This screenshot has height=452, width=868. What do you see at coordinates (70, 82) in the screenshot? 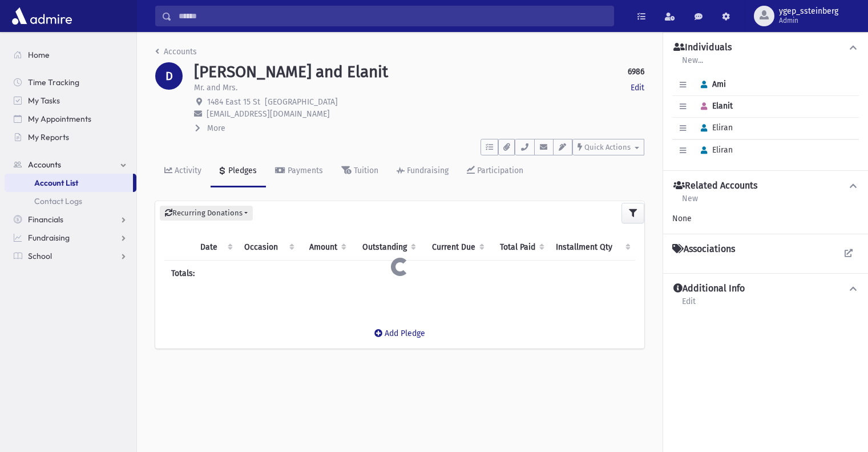
I see `a: Time Tracking` at bounding box center [70, 82].